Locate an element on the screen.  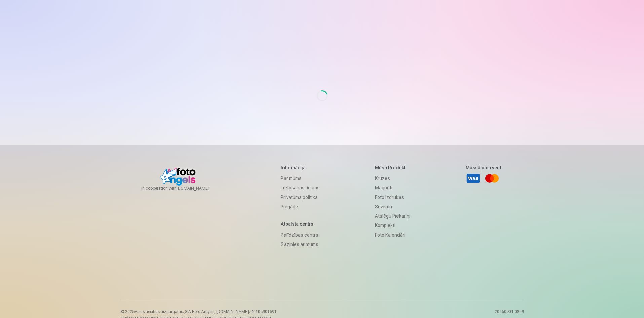
a: Foto kalendāri is located at coordinates (392, 235).